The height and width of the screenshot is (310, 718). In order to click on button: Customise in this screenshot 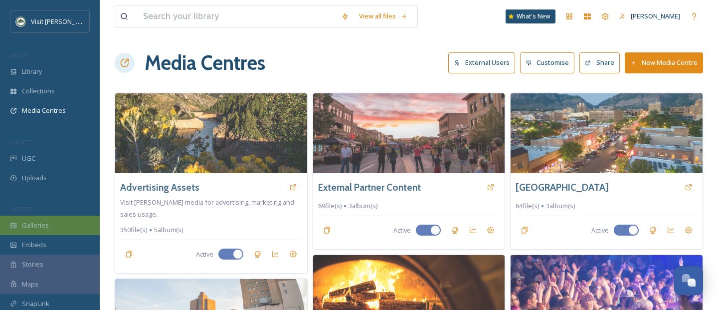, I will do `click(548, 62)`.